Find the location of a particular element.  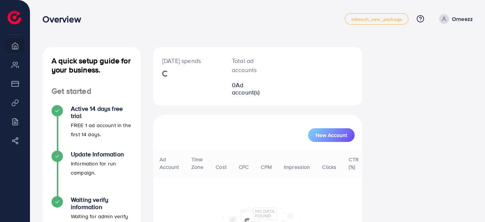

p: Information for run campaign. is located at coordinates (101, 168).